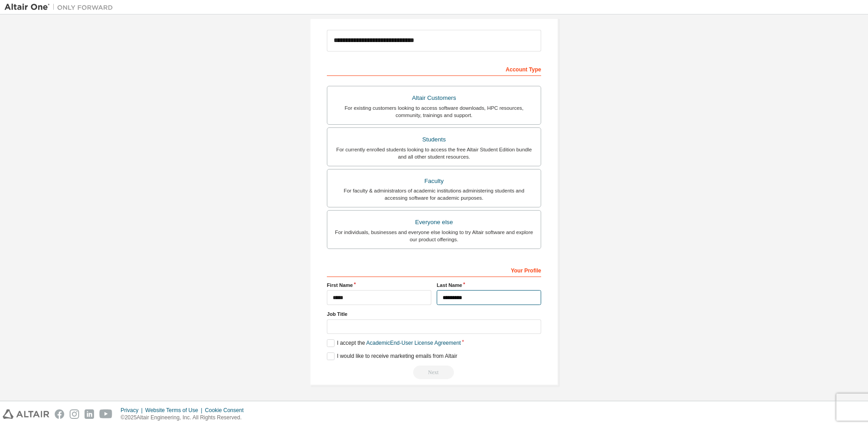 This screenshot has height=427, width=868. Describe the element at coordinates (434, 194) in the screenshot. I see `div: For faculty & administrators of academic institutions administering students and accessing softwa...` at that location.